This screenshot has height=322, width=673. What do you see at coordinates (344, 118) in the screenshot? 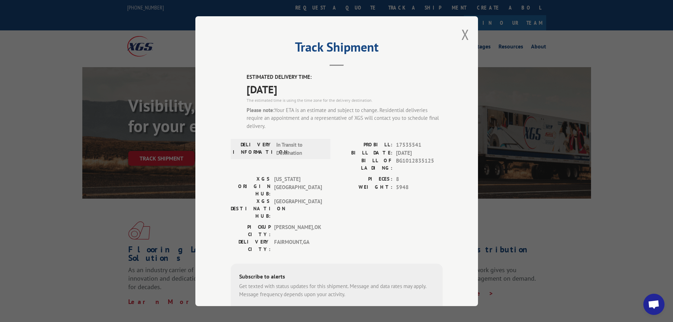
I see `div: Your ETA is an estimate and subject to change. Residential deliveries require an appointment and ...` at bounding box center [344, 118].